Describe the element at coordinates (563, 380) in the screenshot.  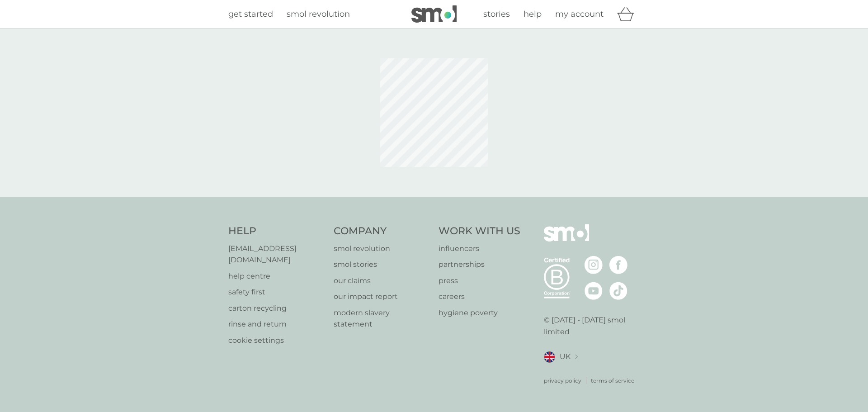
I see `a: privacy policy` at that location.